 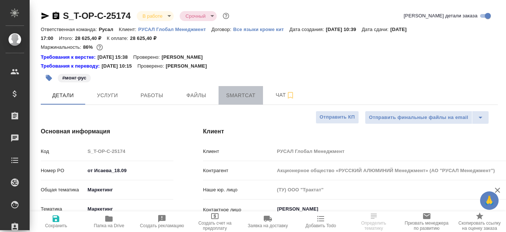 I want to click on p: Общая тематика, so click(x=63, y=190).